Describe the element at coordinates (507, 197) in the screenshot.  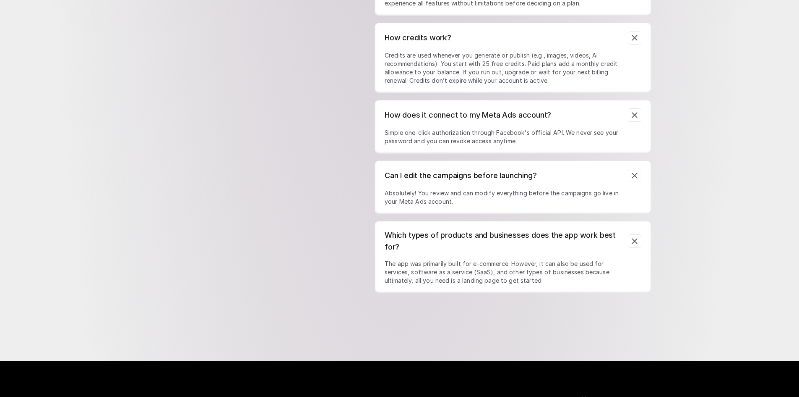
I see `p: Absolutely! You review and can modify everything before the campaigns go live in your Meta Ads ac...` at that location.